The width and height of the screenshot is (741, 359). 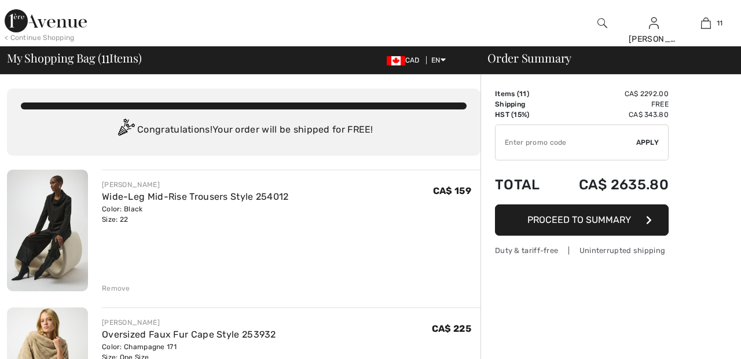 What do you see at coordinates (244, 130) in the screenshot?
I see `div: Congratulations! Your order will be shipped for FREE!` at bounding box center [244, 130].